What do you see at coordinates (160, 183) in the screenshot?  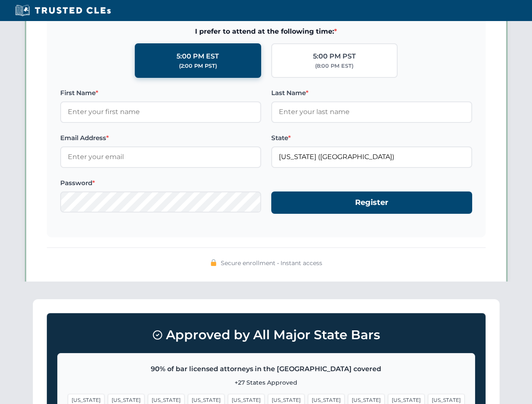 I see `label: Password` at bounding box center [160, 183].